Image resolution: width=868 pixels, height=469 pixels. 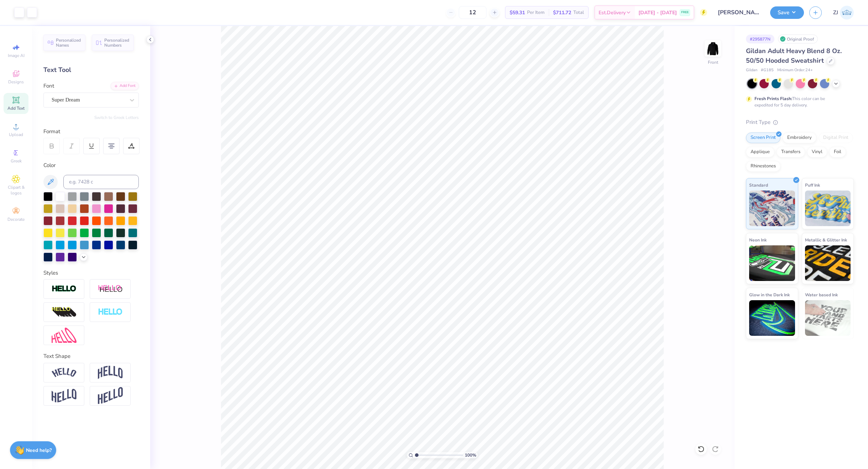 What do you see at coordinates (772, 318) in the screenshot?
I see `img: Glow in the Dark Ink` at bounding box center [772, 318].